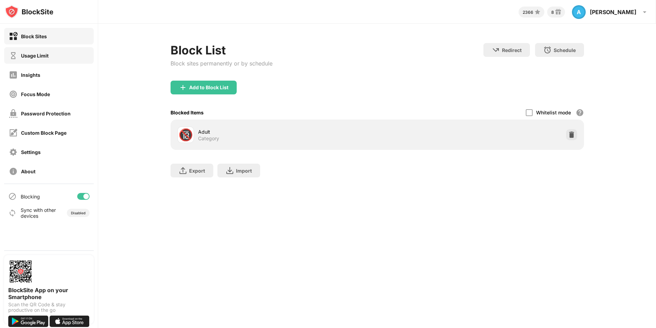 The image size is (656, 328). I want to click on div: Export, so click(197, 170).